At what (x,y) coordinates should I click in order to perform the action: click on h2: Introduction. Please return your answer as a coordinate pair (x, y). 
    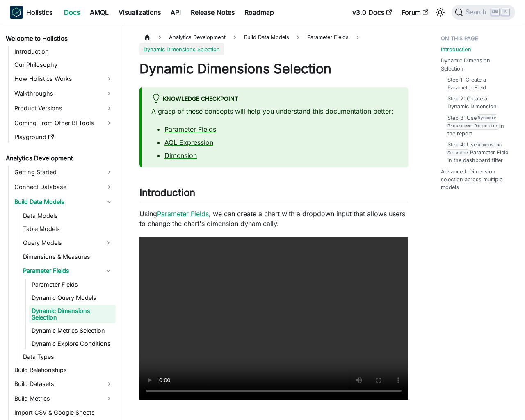
    Looking at the image, I should click on (274, 195).